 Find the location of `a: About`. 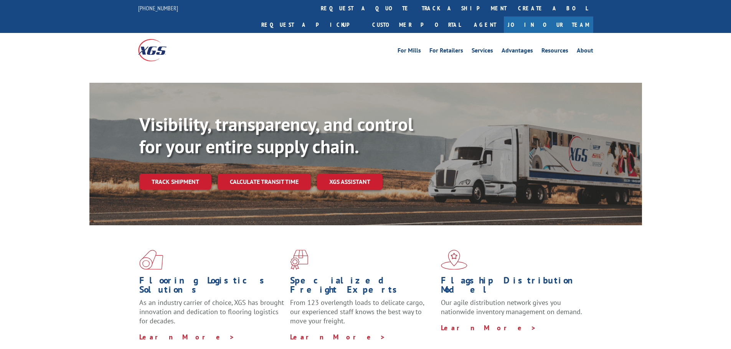

a: About is located at coordinates (584, 52).